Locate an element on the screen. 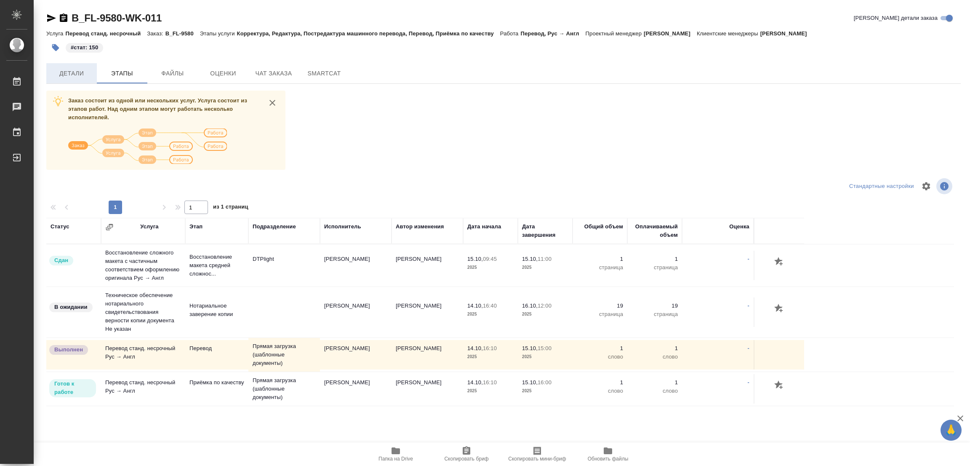  p: Корректура, Редактура, Постредактура машинного перевода, Перевод, Приёмка по качеству is located at coordinates (369, 33).